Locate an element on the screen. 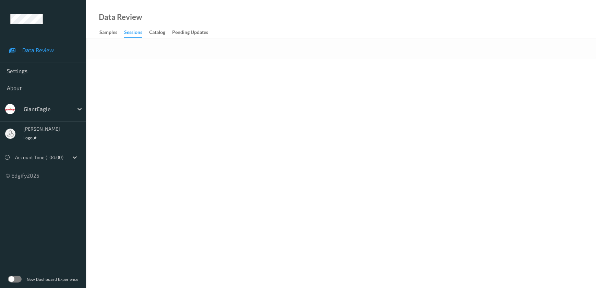 This screenshot has height=288, width=596. div: Data Review is located at coordinates (120, 17).